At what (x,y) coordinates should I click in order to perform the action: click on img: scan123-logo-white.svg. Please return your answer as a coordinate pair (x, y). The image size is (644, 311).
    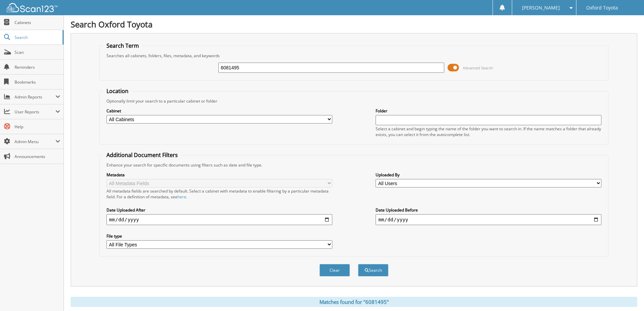
    Looking at the image, I should click on (32, 7).